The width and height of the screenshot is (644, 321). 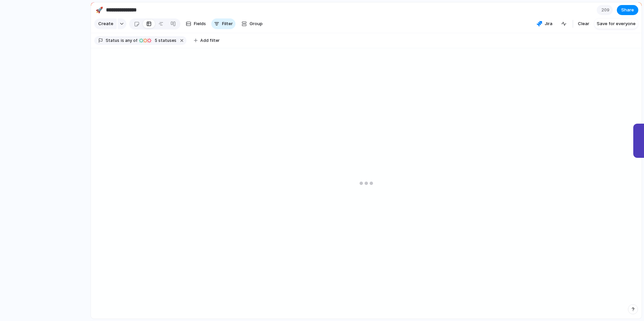 I want to click on button: Add filter, so click(x=207, y=40).